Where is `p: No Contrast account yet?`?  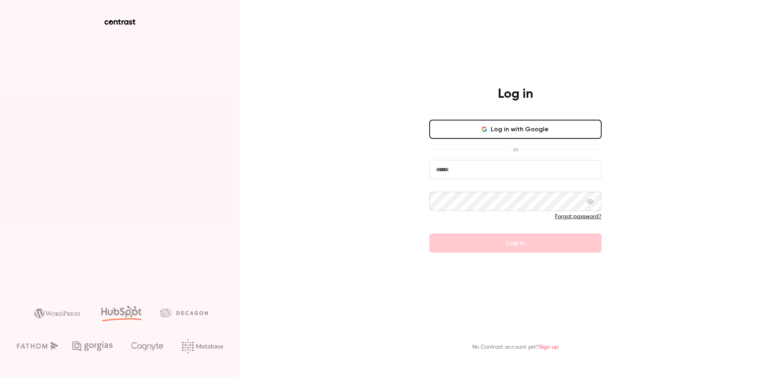 p: No Contrast account yet? is located at coordinates (516, 347).